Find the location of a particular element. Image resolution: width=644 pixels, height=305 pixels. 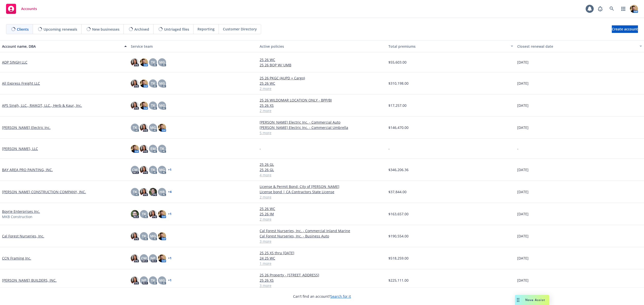

span: EM is located at coordinates (153, 149).